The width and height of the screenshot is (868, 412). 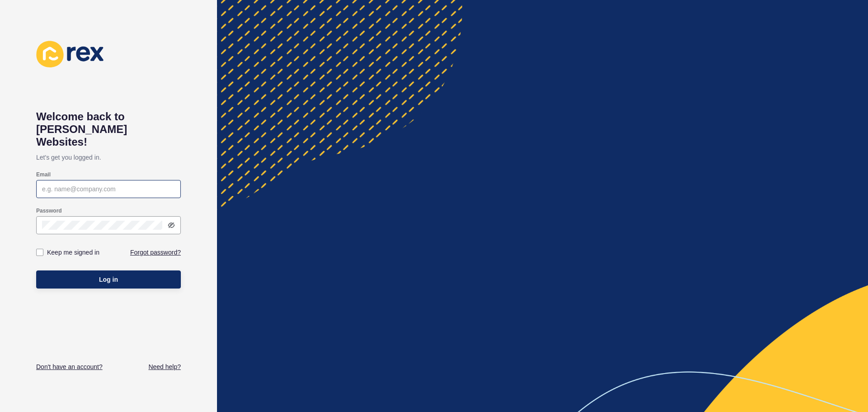 What do you see at coordinates (69, 366) in the screenshot?
I see `a: Don't have an account?` at bounding box center [69, 366].